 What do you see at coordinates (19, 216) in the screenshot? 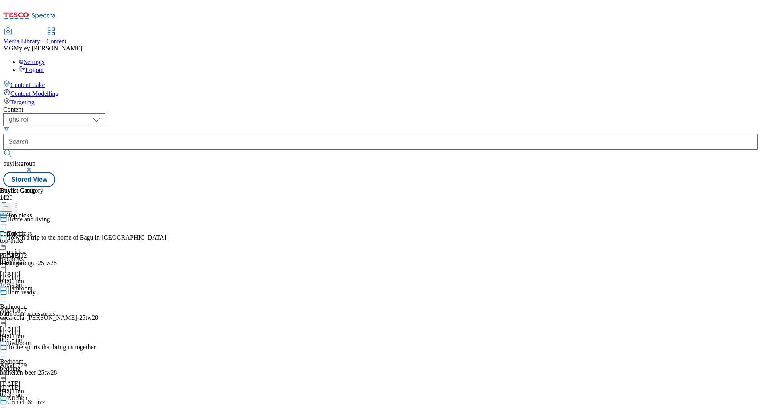
I see `div: Top picks` at bounding box center [19, 216].